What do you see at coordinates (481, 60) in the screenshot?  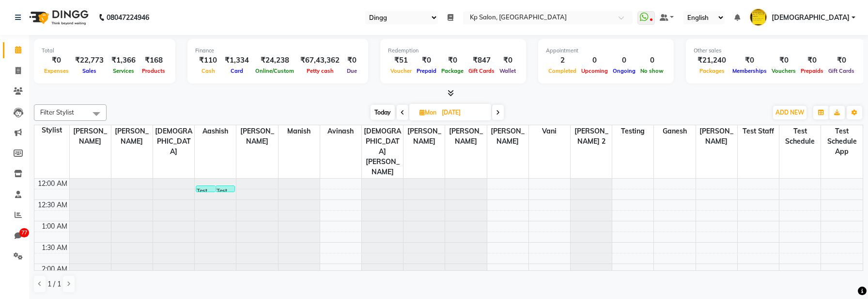 I see `div: ₹847` at bounding box center [481, 60].